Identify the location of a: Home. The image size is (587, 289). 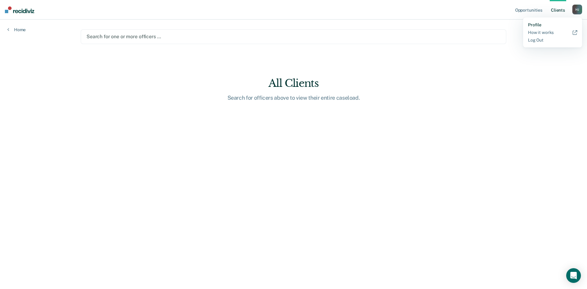
(17, 30).